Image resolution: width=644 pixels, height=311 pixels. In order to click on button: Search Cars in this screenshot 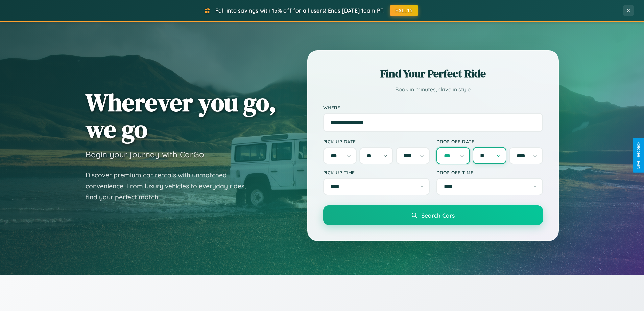, I will do `click(433, 215)`.